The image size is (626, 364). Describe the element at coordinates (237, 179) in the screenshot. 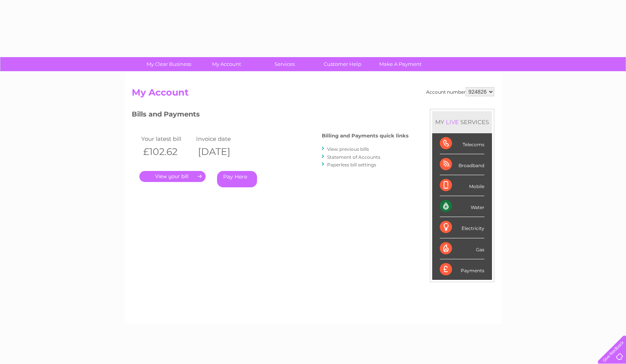

I see `a: Pay Here` at that location.